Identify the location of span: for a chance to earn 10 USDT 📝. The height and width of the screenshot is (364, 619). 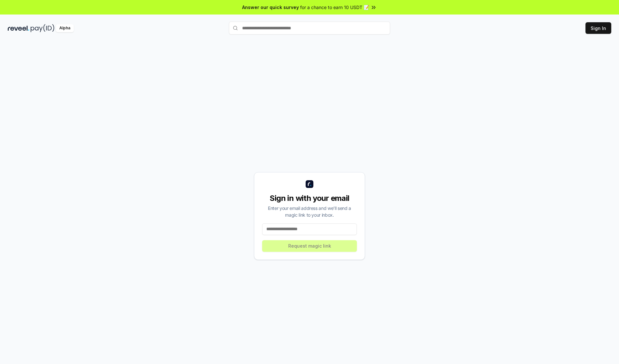
(334, 7).